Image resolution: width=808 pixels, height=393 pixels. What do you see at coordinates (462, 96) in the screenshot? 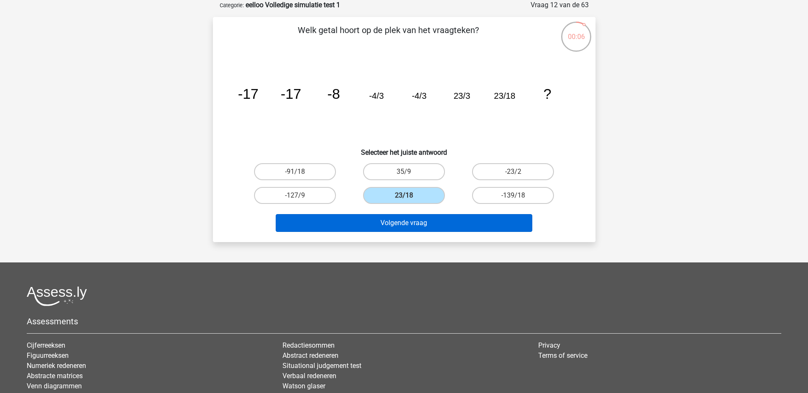
I see `tspan: 23/3` at bounding box center [462, 96].